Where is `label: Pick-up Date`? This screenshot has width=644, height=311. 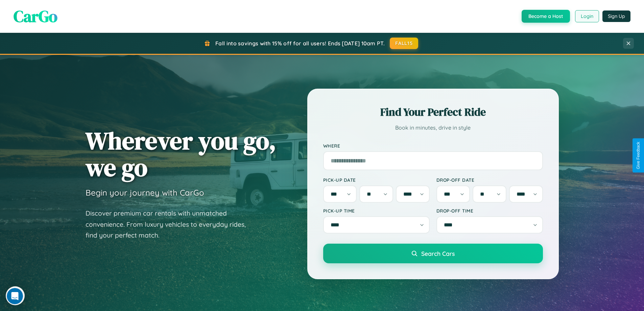 label: Pick-up Date is located at coordinates (376, 180).